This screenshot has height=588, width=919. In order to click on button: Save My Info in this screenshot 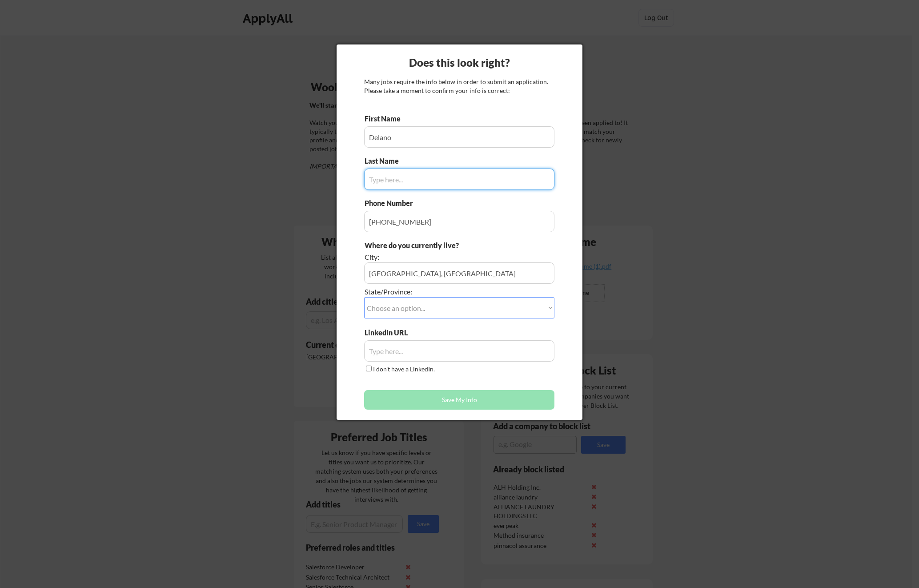, I will do `click(460, 400)`.